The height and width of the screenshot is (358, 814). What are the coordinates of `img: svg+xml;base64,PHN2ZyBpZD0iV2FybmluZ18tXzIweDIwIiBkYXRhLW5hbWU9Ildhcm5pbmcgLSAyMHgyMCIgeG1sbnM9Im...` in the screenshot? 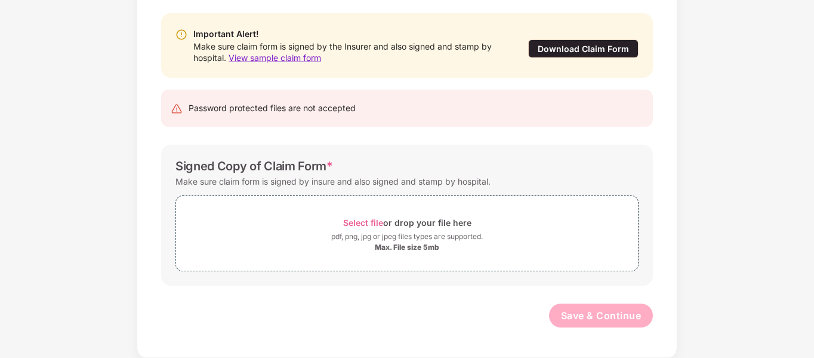 It's located at (181, 35).